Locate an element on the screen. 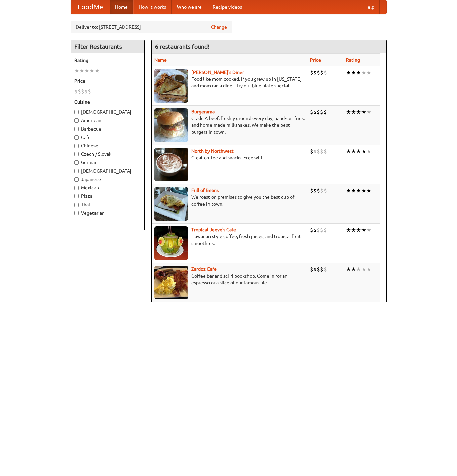 The height and width of the screenshot is (476, 457). img: jeeves.jpg is located at coordinates (171, 243).